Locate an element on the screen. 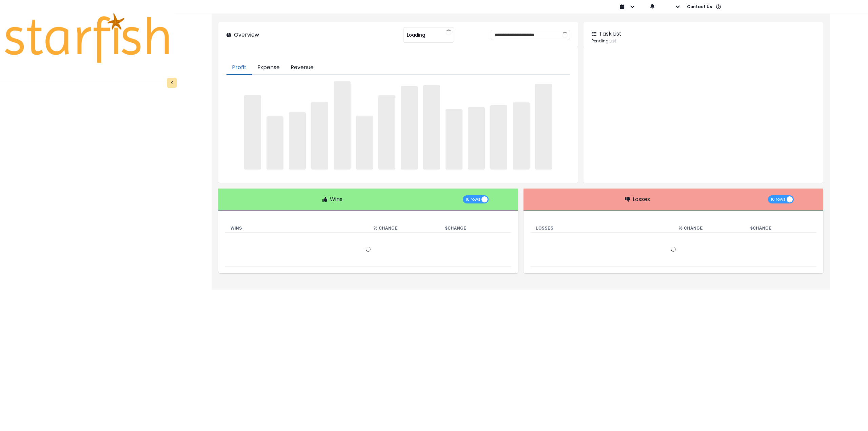 This screenshot has height=431, width=868. span: Loading is located at coordinates (416, 35).